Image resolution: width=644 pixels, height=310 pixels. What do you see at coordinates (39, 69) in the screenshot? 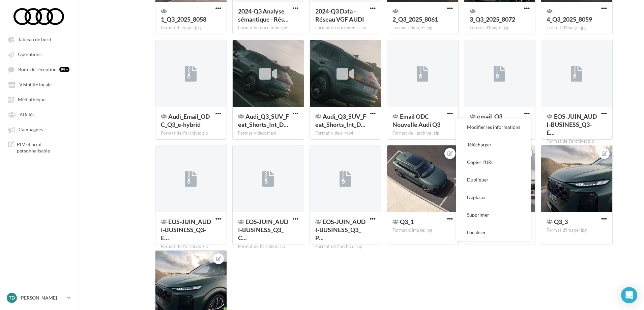
I see `a: Boîte de réception 99+` at bounding box center [39, 69].